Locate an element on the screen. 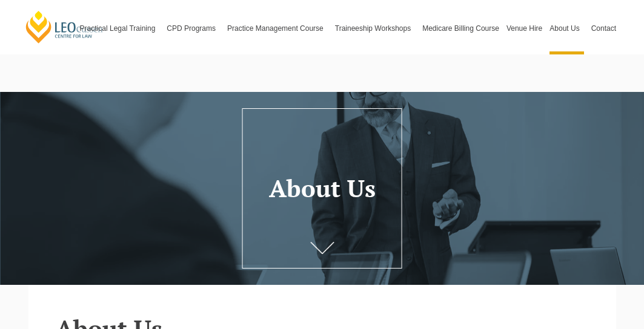  a: Traineeship Workshops is located at coordinates (375, 28).